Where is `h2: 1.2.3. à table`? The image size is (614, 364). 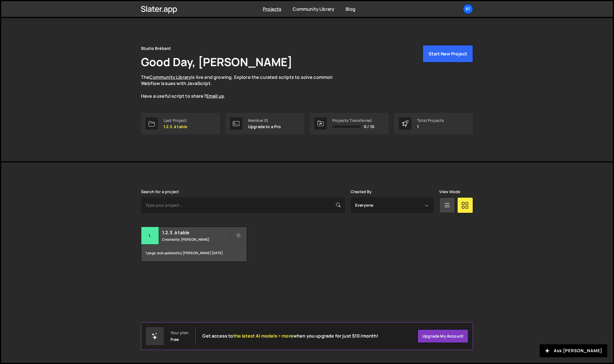 h2: 1.2.3. à table is located at coordinates (196, 233).